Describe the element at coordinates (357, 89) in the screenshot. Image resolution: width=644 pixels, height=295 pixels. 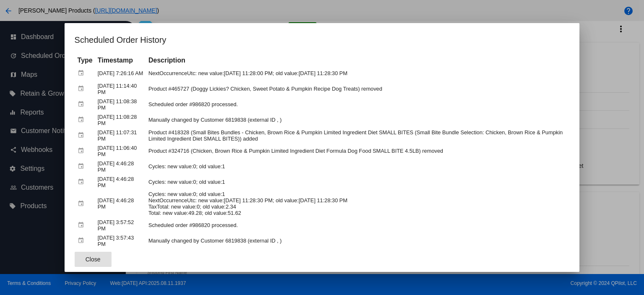
I see `td: Product #465727 (Doggy Lickies? Chicken, Sweet Potato & Pumpkin Recipe Dog Treats) removed` at that location.